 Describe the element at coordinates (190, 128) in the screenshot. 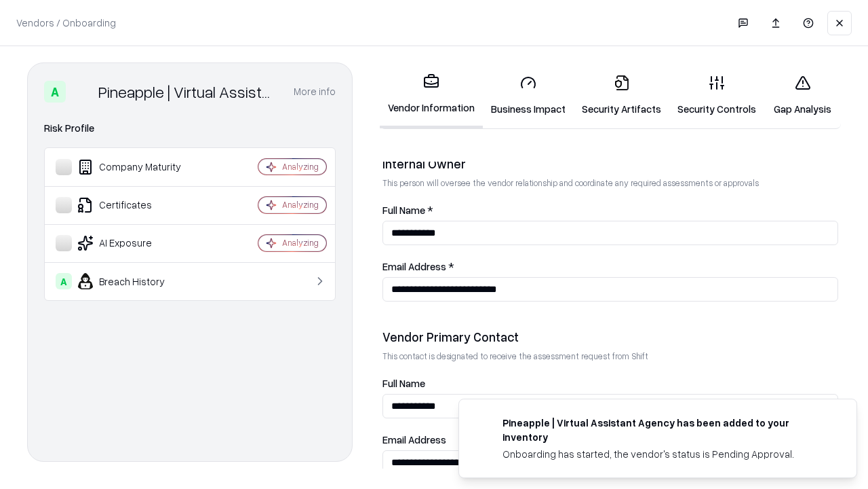

I see `div: Risk Profile` at that location.